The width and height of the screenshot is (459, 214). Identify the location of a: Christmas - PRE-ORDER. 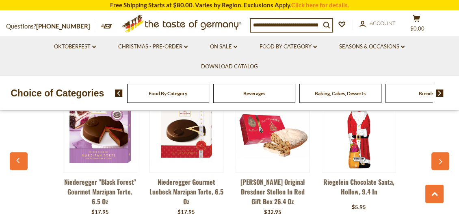
(153, 47).